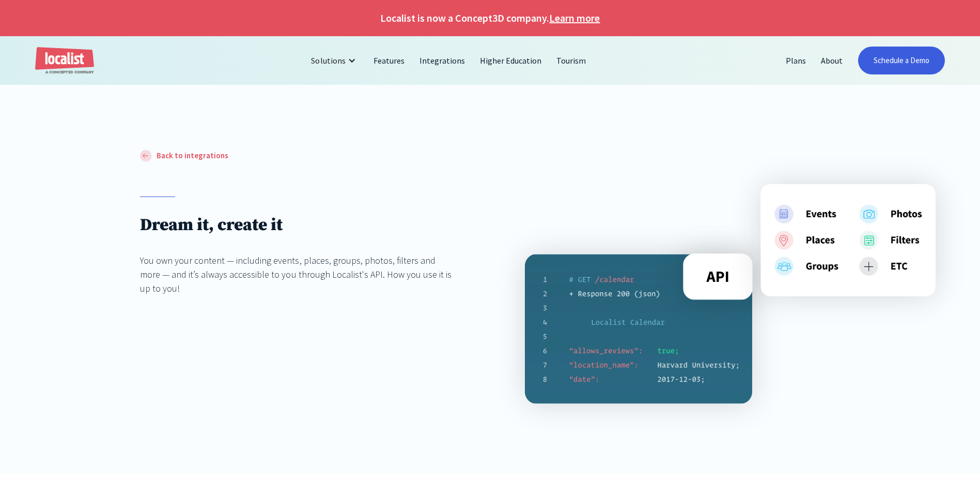  What do you see at coordinates (571, 61) in the screenshot?
I see `a: Tourism` at bounding box center [571, 61].